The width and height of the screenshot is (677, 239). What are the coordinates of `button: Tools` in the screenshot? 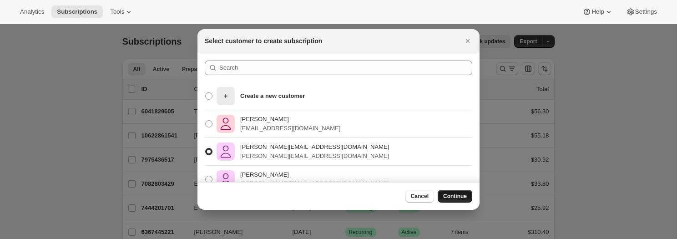 It's located at (122, 12).